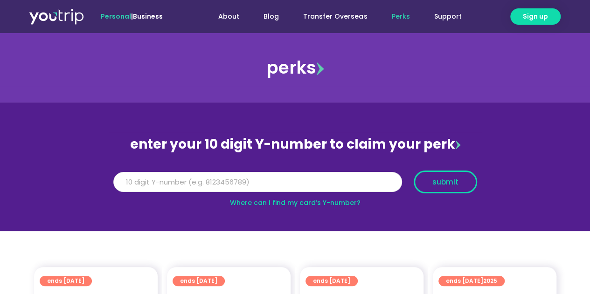 This screenshot has width=590, height=294. I want to click on a: Perks, so click(400, 16).